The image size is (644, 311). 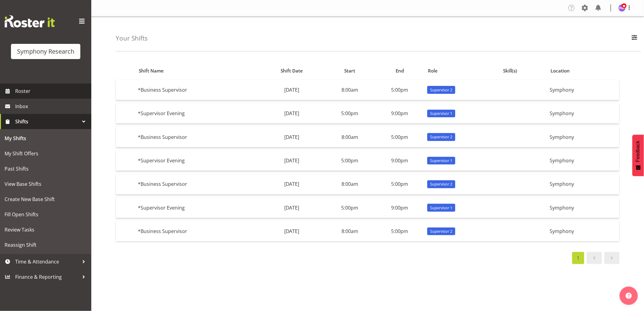 I want to click on button: Filter Employees, so click(x=635, y=38).